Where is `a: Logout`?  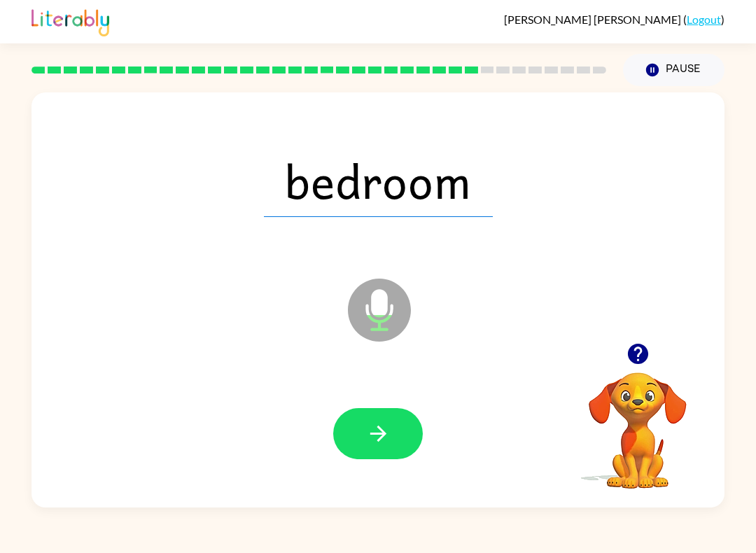 a: Logout is located at coordinates (704, 19).